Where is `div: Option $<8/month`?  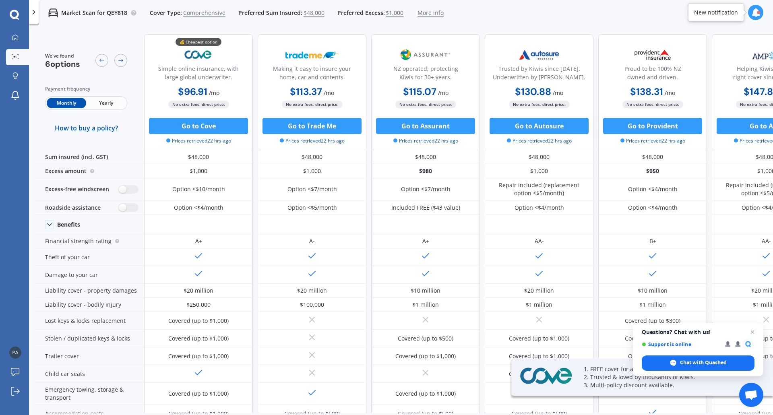
div: Option $<8/month is located at coordinates (652, 356).